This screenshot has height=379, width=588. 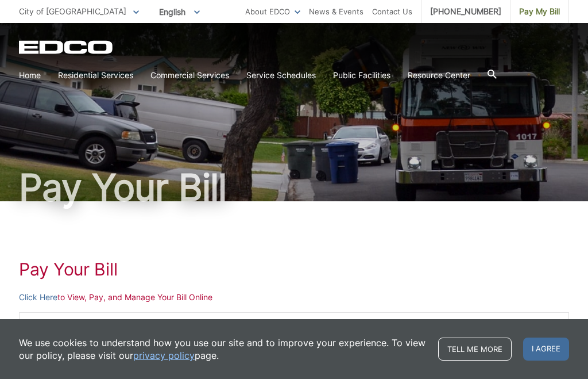 What do you see at coordinates (439, 75) in the screenshot?
I see `a: Resource Center` at bounding box center [439, 75].